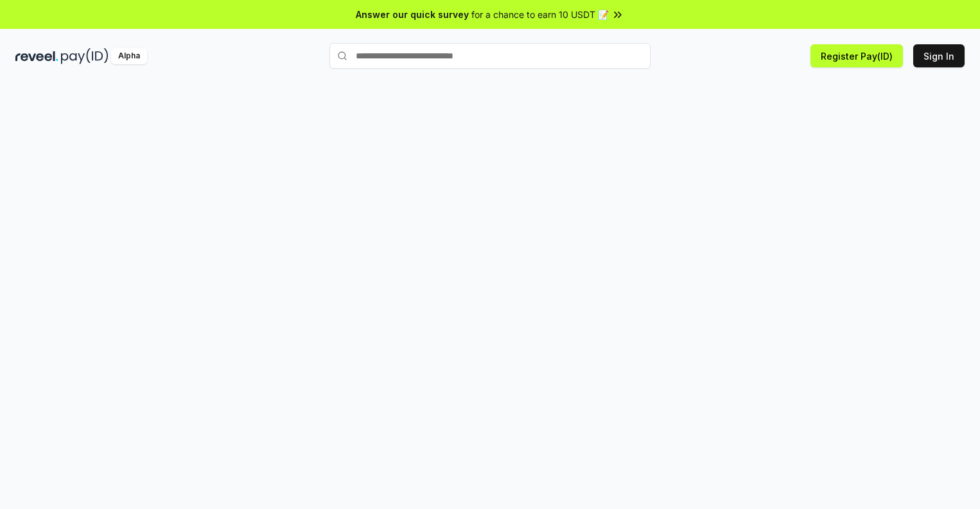 The image size is (980, 509). What do you see at coordinates (412, 14) in the screenshot?
I see `span: Answer our quick survey` at bounding box center [412, 14].